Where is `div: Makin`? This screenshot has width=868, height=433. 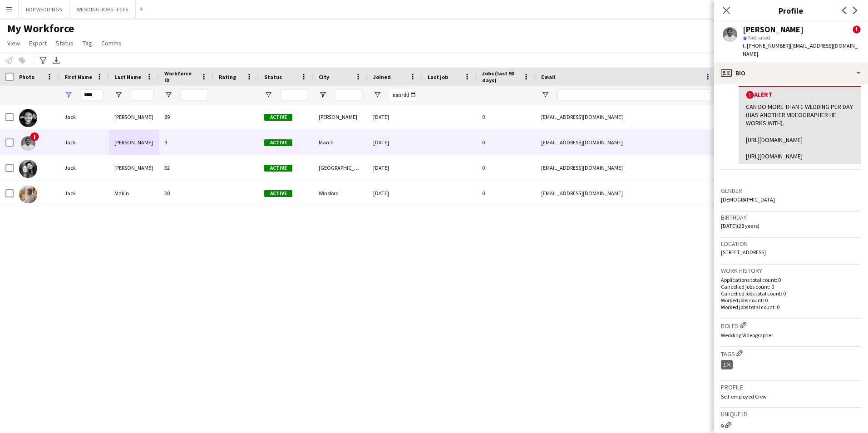
div: Makin is located at coordinates (134, 193).